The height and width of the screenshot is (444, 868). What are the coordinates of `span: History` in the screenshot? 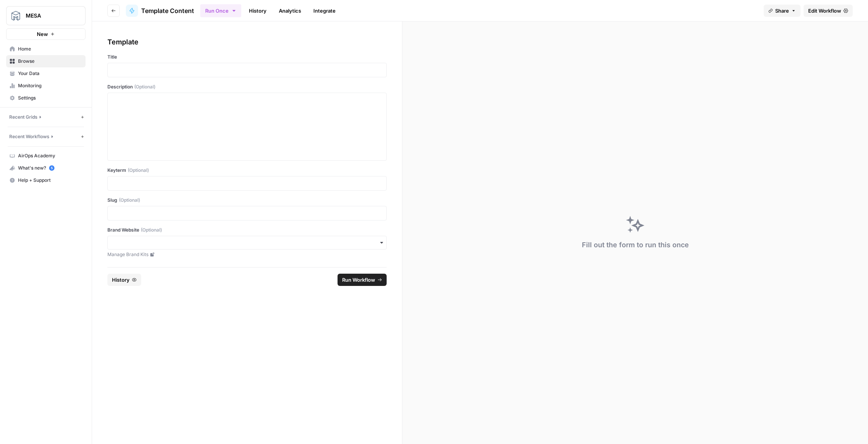 It's located at (121, 280).